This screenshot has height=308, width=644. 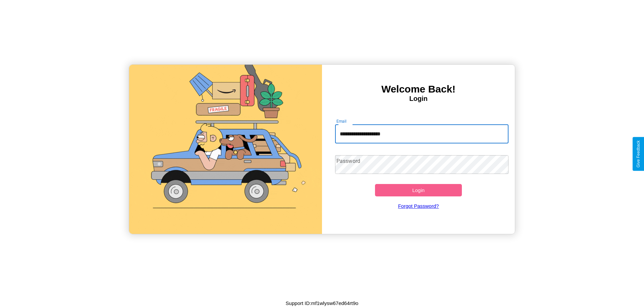 I want to click on a: Forgot Password?, so click(x=418, y=206).